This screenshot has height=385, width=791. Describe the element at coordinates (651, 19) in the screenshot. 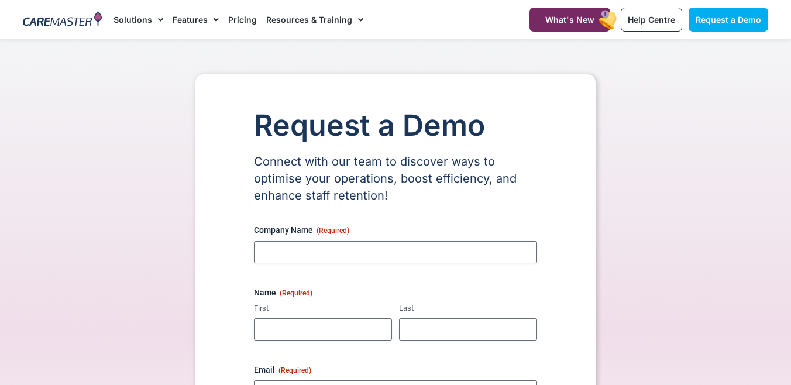

I see `a: Help Centre` at that location.